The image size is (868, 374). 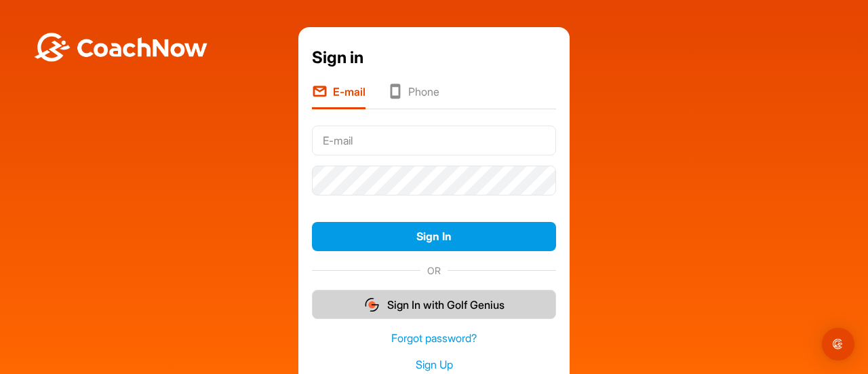 What do you see at coordinates (372, 304) in the screenshot?
I see `img: gg_logo` at bounding box center [372, 304].